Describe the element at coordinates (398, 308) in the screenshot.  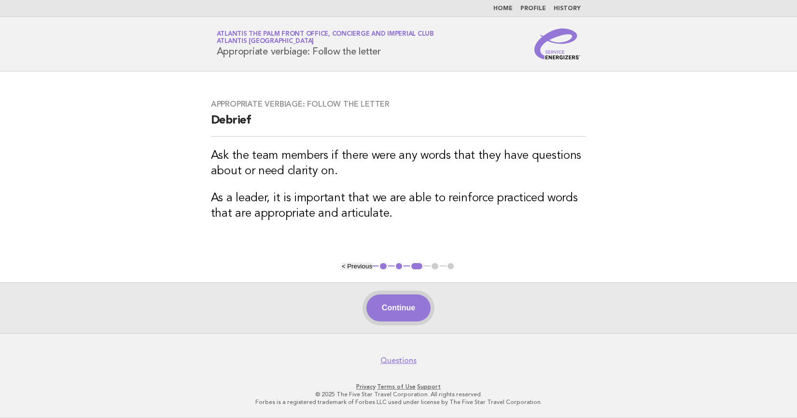
I see `button: Continue` at that location.